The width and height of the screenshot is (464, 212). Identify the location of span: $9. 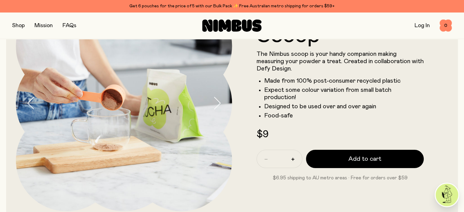
(262, 135).